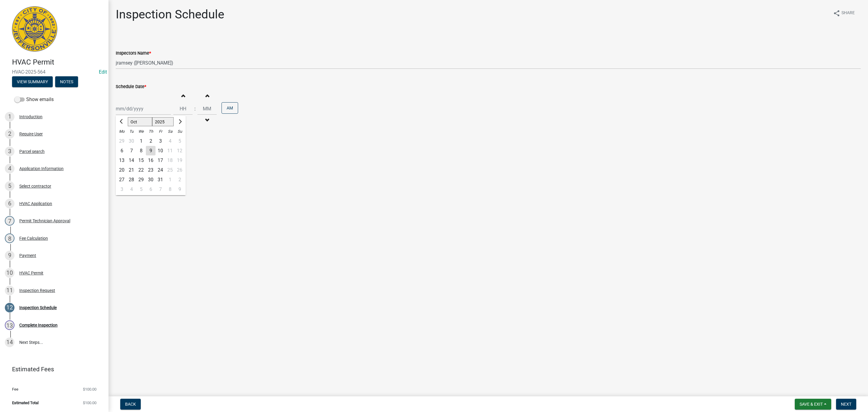 The width and height of the screenshot is (868, 412). What do you see at coordinates (130, 404) in the screenshot?
I see `button: Back` at bounding box center [130, 404].